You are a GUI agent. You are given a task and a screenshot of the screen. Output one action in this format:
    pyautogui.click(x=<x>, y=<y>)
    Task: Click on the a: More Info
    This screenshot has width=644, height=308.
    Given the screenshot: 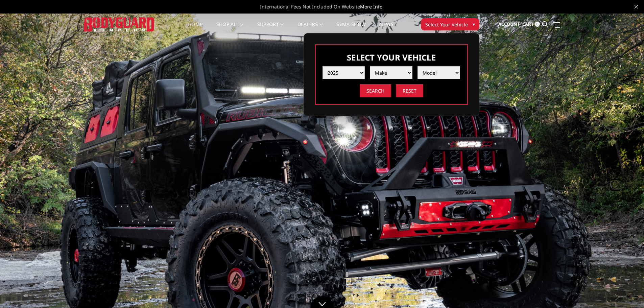 What is the action you would take?
    pyautogui.click(x=371, y=7)
    